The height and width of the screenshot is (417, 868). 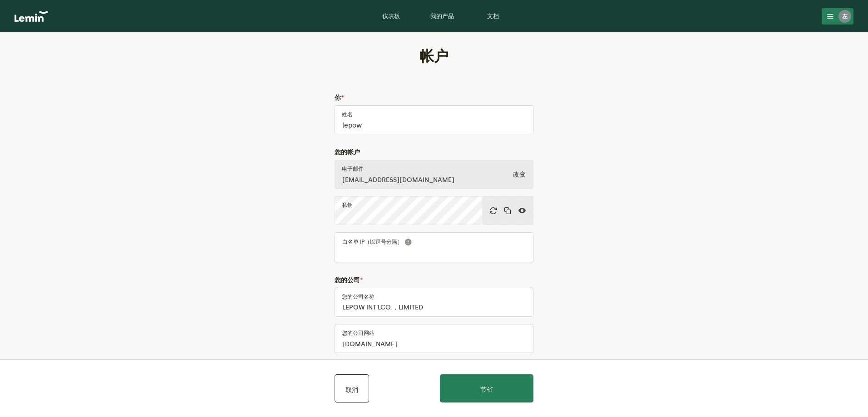 What do you see at coordinates (493, 15) in the screenshot?
I see `font: 文档` at bounding box center [493, 15].